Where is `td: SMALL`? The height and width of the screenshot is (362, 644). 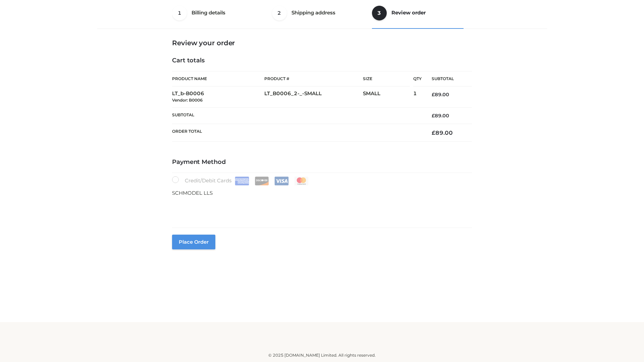 td: SMALL is located at coordinates (388, 97).